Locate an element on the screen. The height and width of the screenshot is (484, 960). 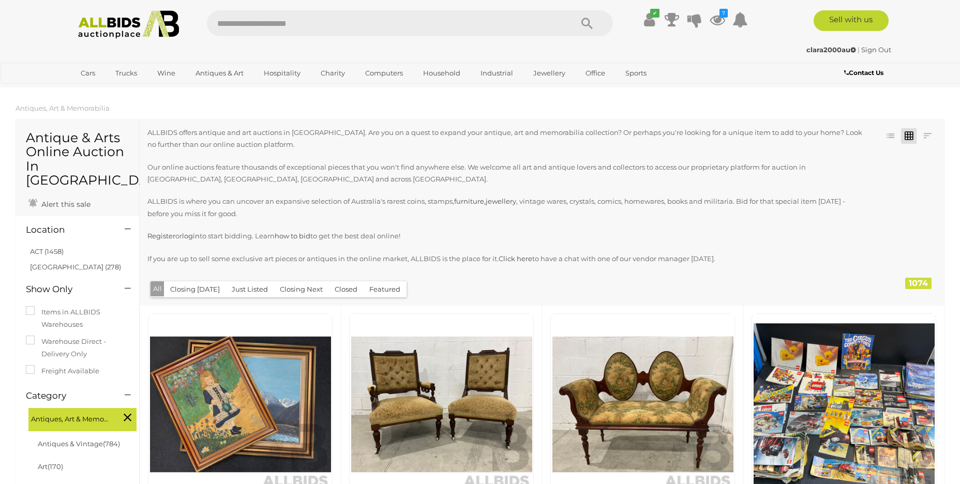
a: Cars is located at coordinates (88, 73).